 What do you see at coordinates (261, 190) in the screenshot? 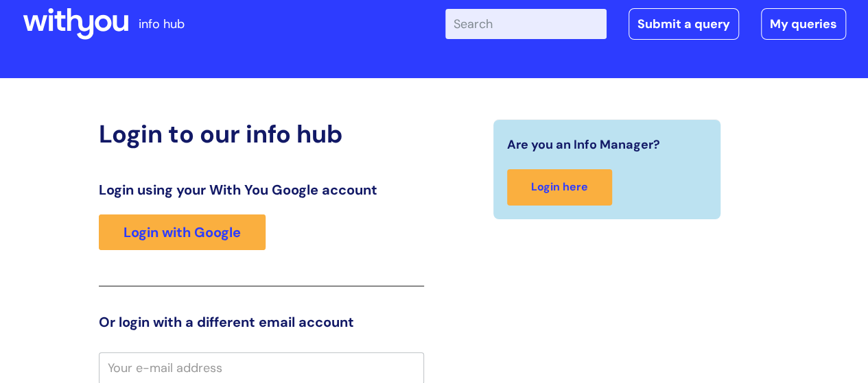
I see `h3: Login using your With You Google account` at bounding box center [261, 190].